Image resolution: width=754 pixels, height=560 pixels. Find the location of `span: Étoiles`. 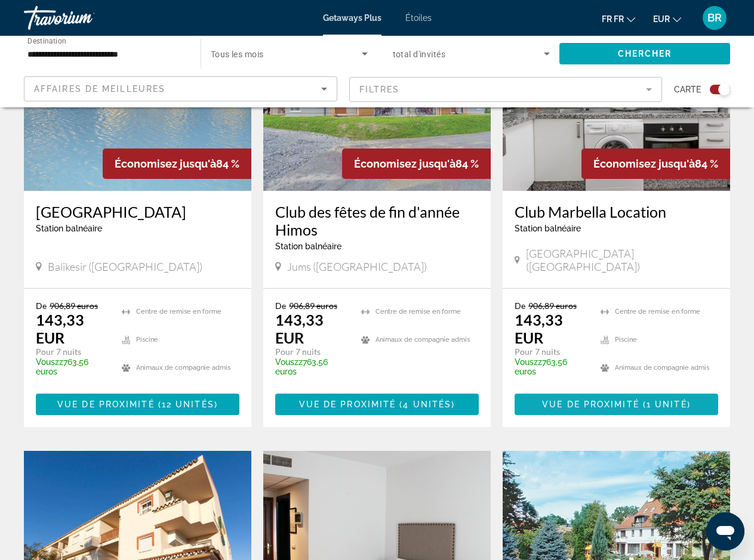

span: Étoiles is located at coordinates (419, 17).